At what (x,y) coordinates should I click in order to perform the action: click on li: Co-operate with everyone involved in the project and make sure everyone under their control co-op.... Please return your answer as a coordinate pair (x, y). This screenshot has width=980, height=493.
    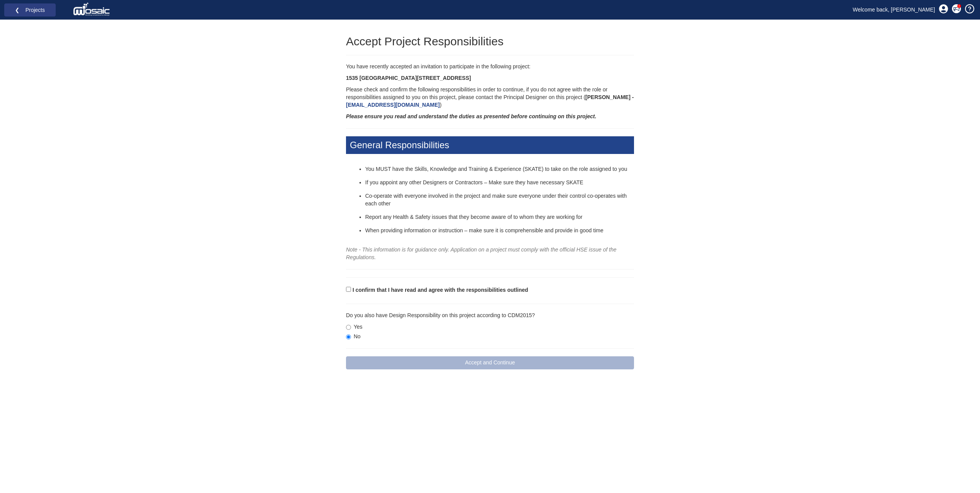
    Looking at the image, I should click on (500, 200).